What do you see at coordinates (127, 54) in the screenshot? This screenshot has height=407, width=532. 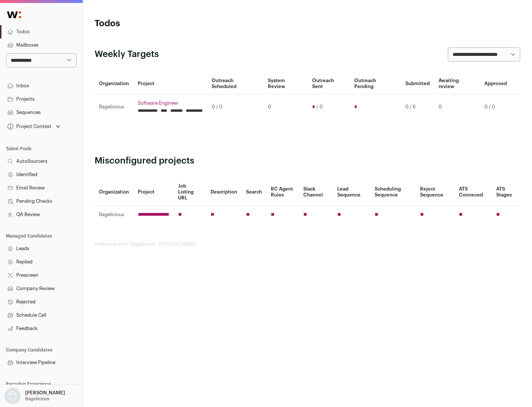 I see `h2: Weekly Targets` at bounding box center [127, 54].